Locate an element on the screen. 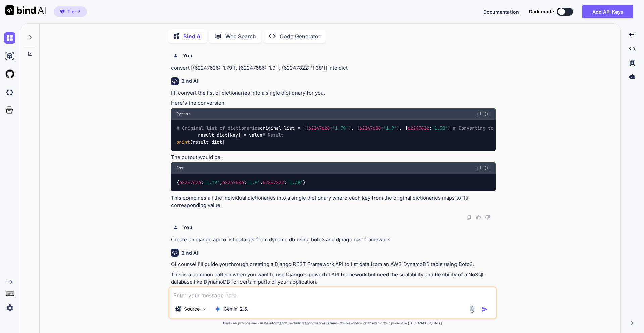 The image size is (644, 333). span: # Converting to a single dictionary is located at coordinates (500, 129).